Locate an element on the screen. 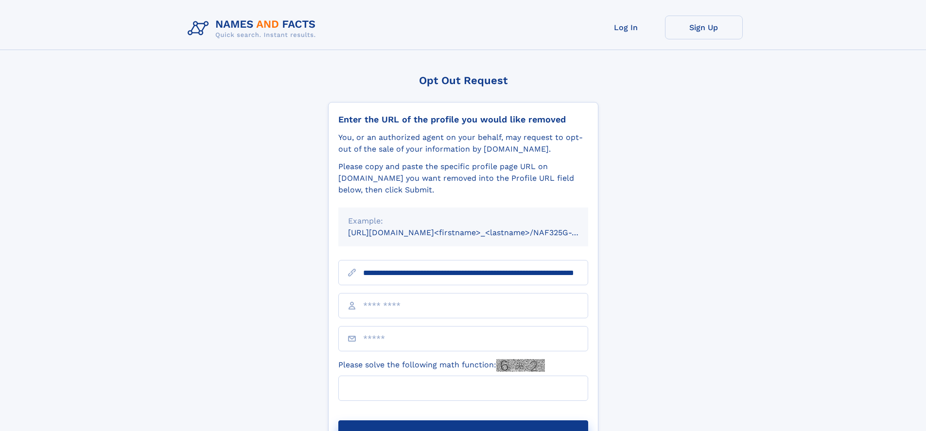  div: Example: is located at coordinates (463, 221).